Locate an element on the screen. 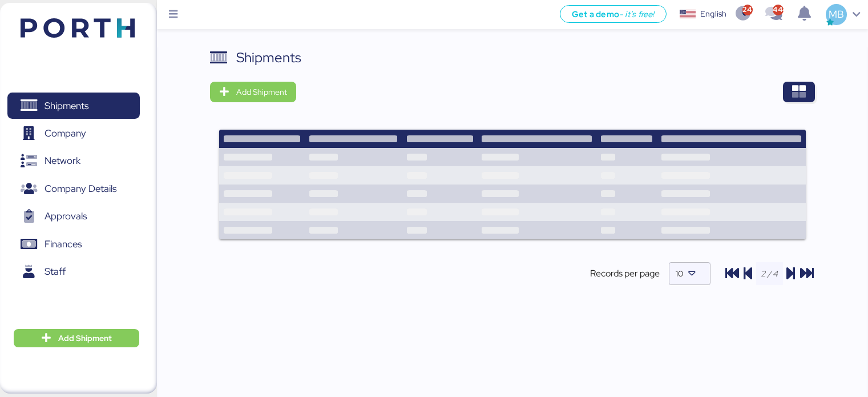  a: Network is located at coordinates (74, 161).